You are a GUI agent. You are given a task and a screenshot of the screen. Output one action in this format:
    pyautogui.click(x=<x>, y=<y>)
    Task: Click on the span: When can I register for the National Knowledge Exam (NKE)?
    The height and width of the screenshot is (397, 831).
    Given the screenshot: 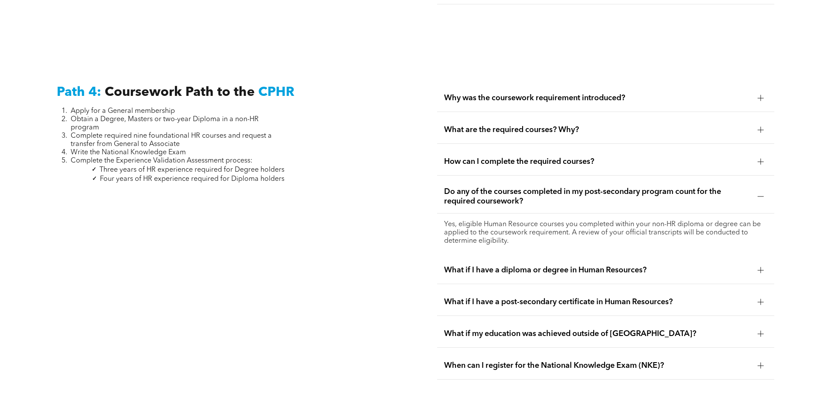 What is the action you would take?
    pyautogui.click(x=597, y=366)
    